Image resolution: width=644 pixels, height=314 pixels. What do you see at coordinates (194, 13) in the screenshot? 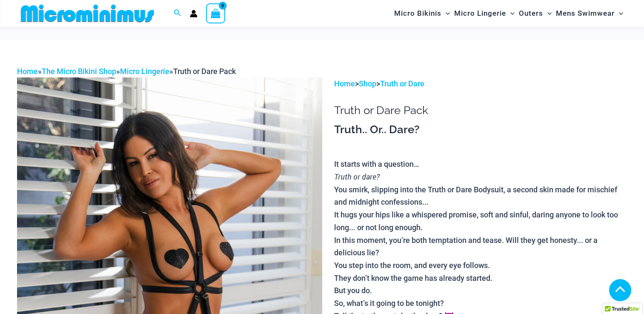
I see `a: Account icon link` at bounding box center [194, 13].